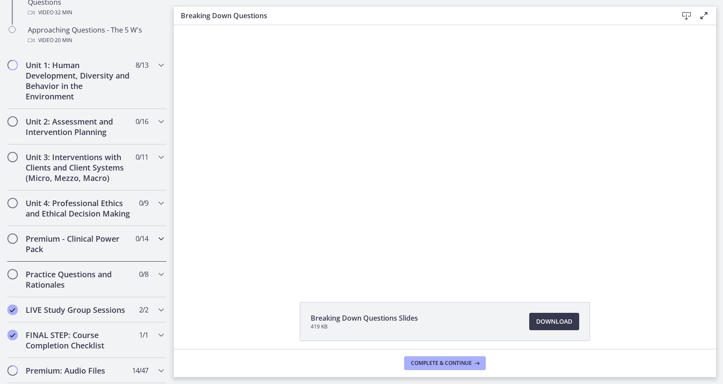  What do you see at coordinates (79, 127) in the screenshot?
I see `h2: Unit 2: Assessment and Intervention Planning` at bounding box center [79, 127].